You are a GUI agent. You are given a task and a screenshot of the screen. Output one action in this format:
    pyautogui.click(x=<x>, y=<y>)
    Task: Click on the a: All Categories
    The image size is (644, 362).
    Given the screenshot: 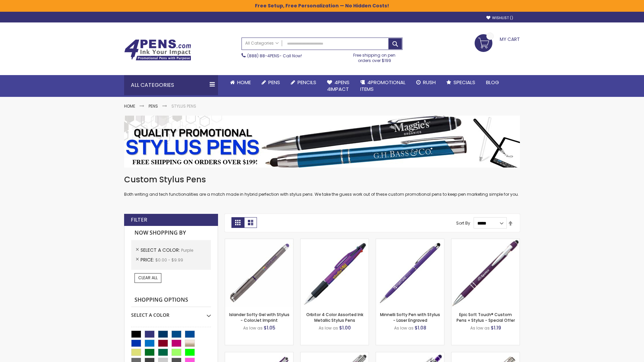 What is the action you would take?
    pyautogui.click(x=262, y=43)
    